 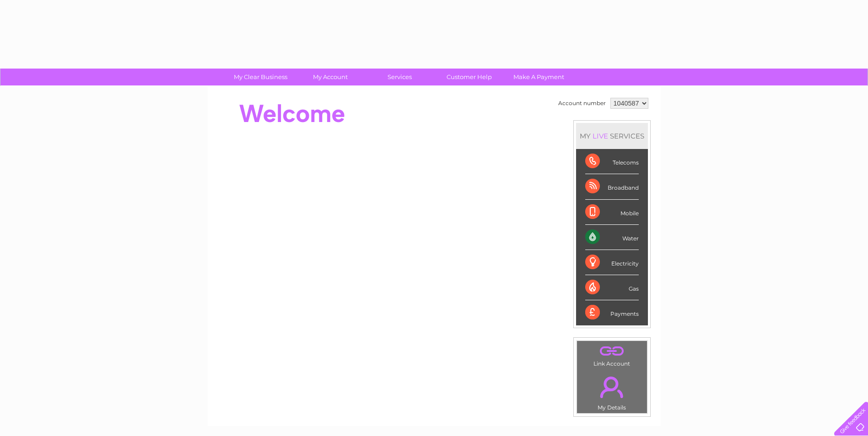 I want to click on a: Customer Help, so click(x=469, y=77).